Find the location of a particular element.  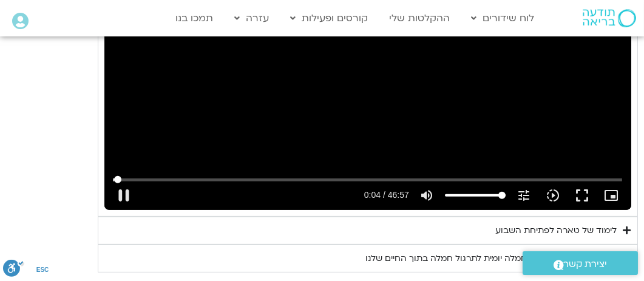

a: יצירת קשר is located at coordinates (580, 262).